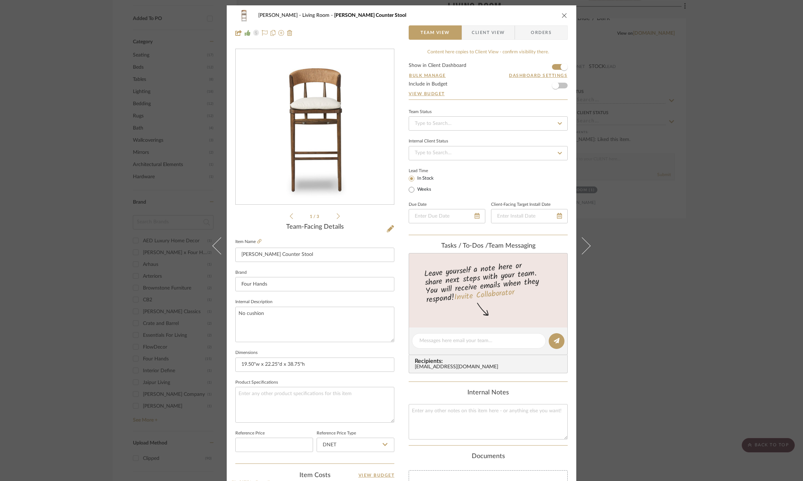 This screenshot has height=481, width=803. What do you see at coordinates (315, 284) in the screenshot?
I see `input: Enter Brand` at bounding box center [315, 284].